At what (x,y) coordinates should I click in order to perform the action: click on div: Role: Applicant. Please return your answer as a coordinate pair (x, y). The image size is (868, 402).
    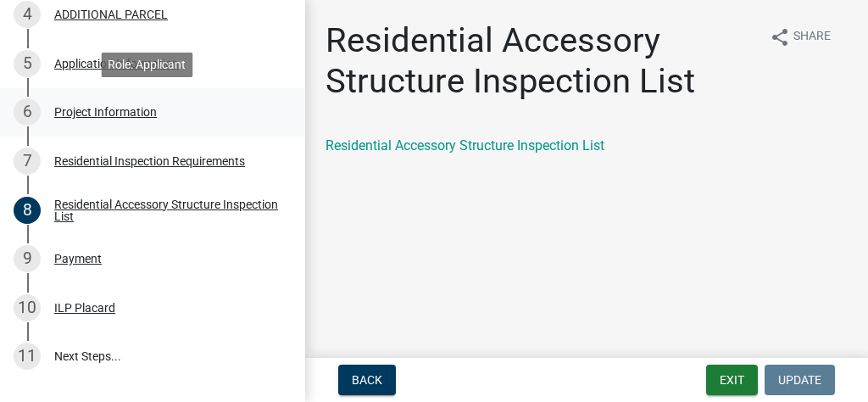
    Looking at the image, I should click on (147, 64).